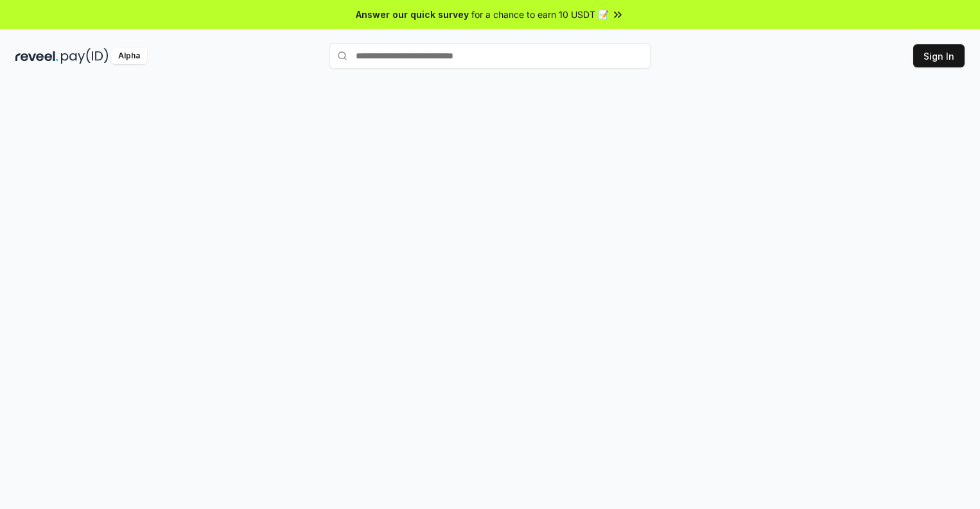 The height and width of the screenshot is (509, 980). I want to click on span: Answer our quick survey, so click(412, 14).